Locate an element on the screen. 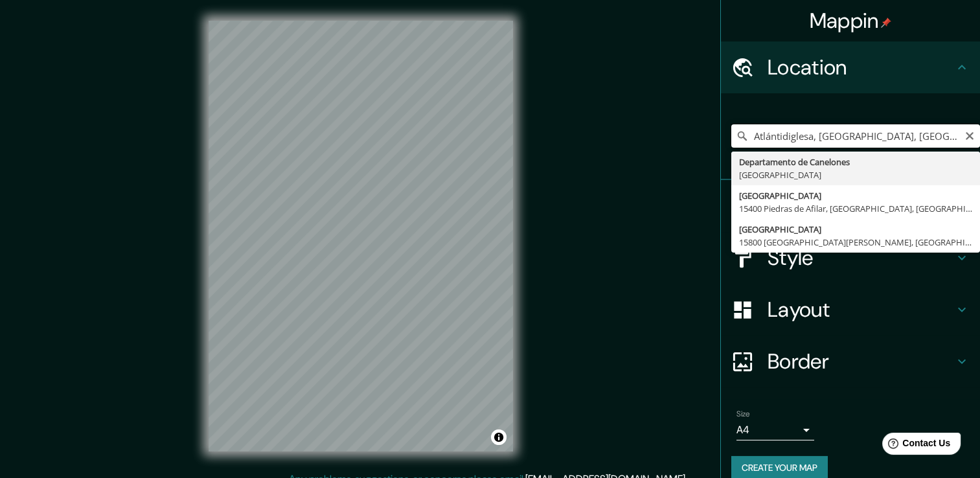 The height and width of the screenshot is (478, 980). div: Location is located at coordinates (850, 68).